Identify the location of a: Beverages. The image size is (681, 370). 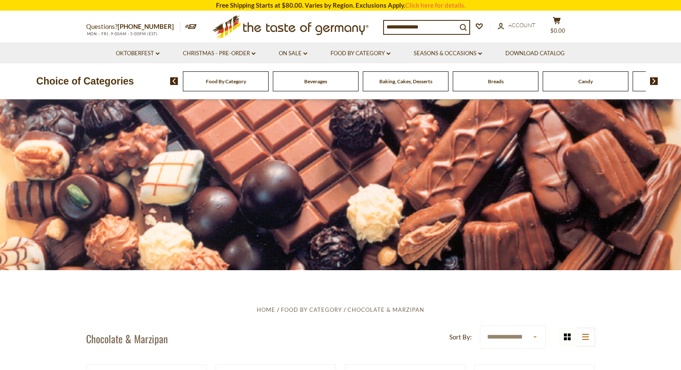
(316, 81).